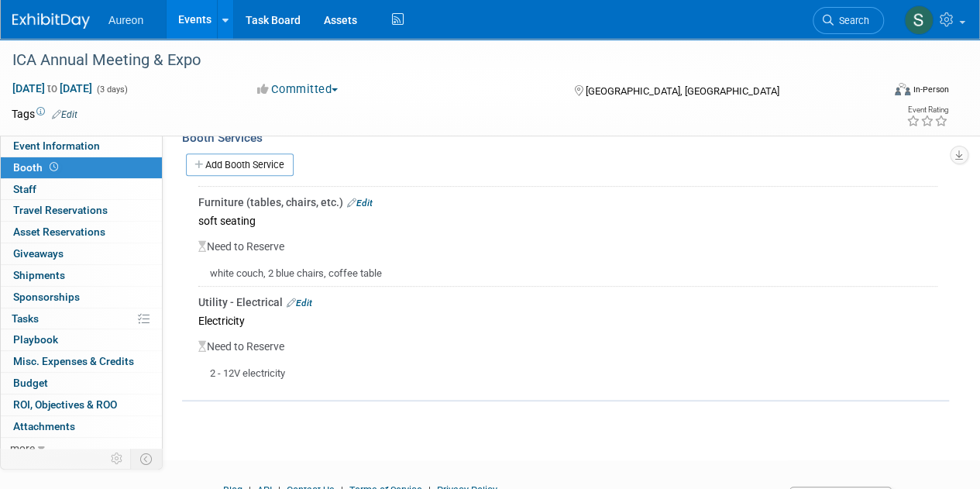  Describe the element at coordinates (35, 339) in the screenshot. I see `span: Playbook` at that location.